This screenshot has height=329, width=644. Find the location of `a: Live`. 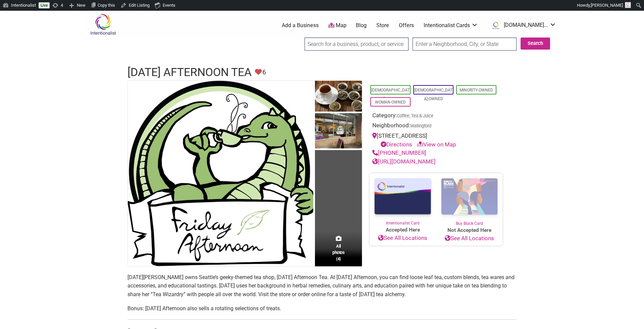

a: Live is located at coordinates (44, 5).